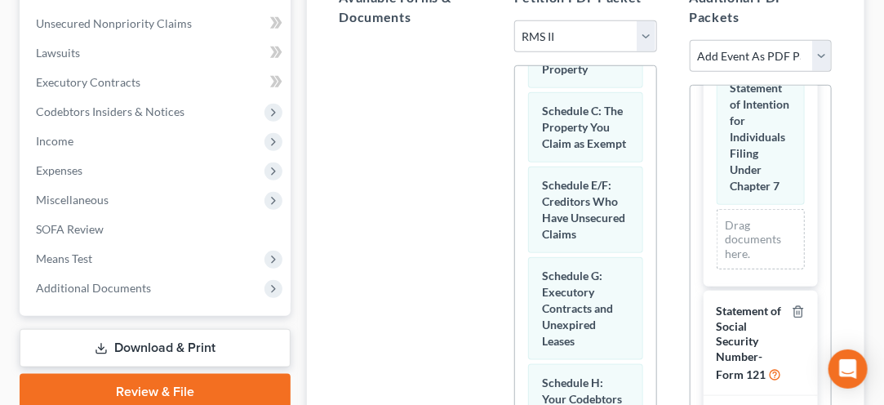  What do you see at coordinates (157, 53) in the screenshot?
I see `a: Lawsuits` at bounding box center [157, 53].